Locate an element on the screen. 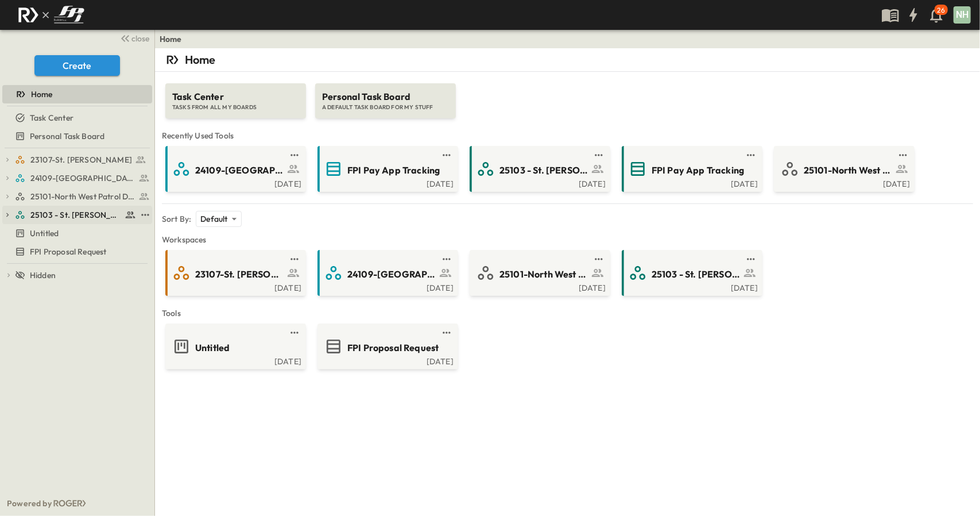  div: Default is located at coordinates (218, 219).